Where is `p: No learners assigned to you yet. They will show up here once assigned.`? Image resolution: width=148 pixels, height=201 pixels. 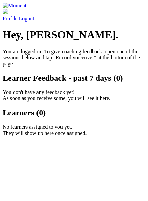 p: No learners assigned to you yet. They will show up here once assigned. is located at coordinates (74, 130).